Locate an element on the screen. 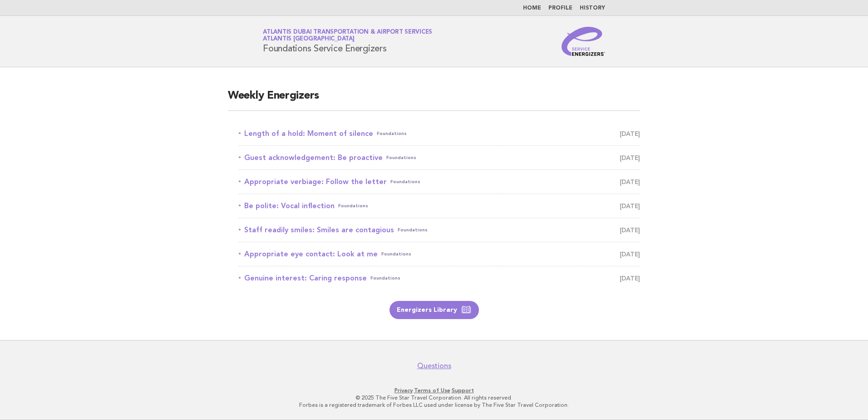 The width and height of the screenshot is (868, 420). a: History is located at coordinates (592, 8).